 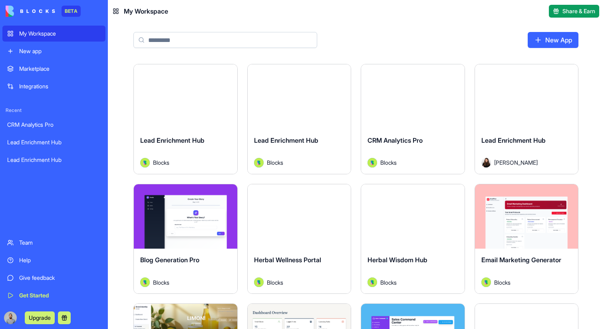 I want to click on a: BETA, so click(x=43, y=11).